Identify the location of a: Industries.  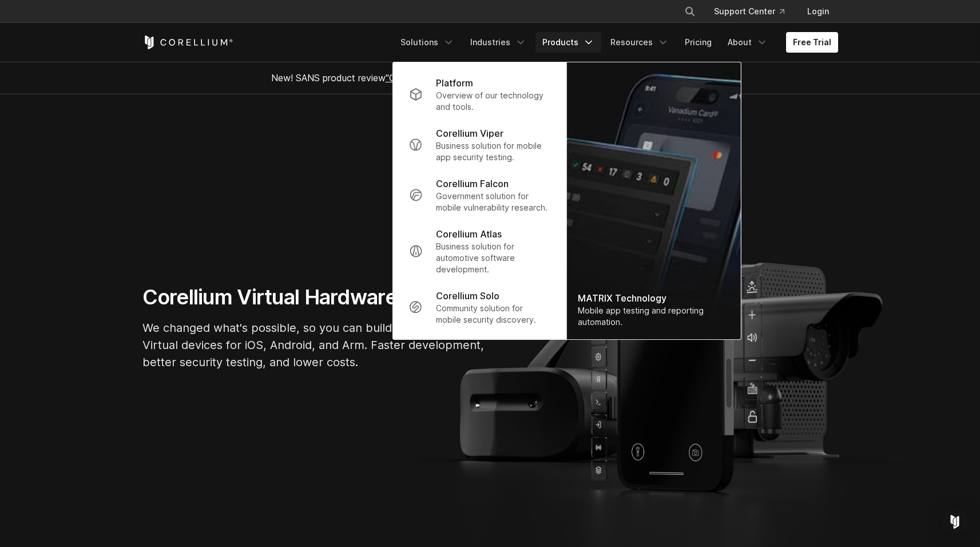
(498, 42).